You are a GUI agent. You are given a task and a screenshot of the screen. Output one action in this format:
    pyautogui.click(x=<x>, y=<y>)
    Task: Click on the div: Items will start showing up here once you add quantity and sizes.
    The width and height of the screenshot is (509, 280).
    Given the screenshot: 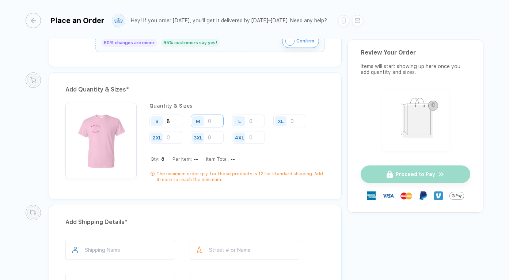 What is the action you would take?
    pyautogui.click(x=416, y=69)
    